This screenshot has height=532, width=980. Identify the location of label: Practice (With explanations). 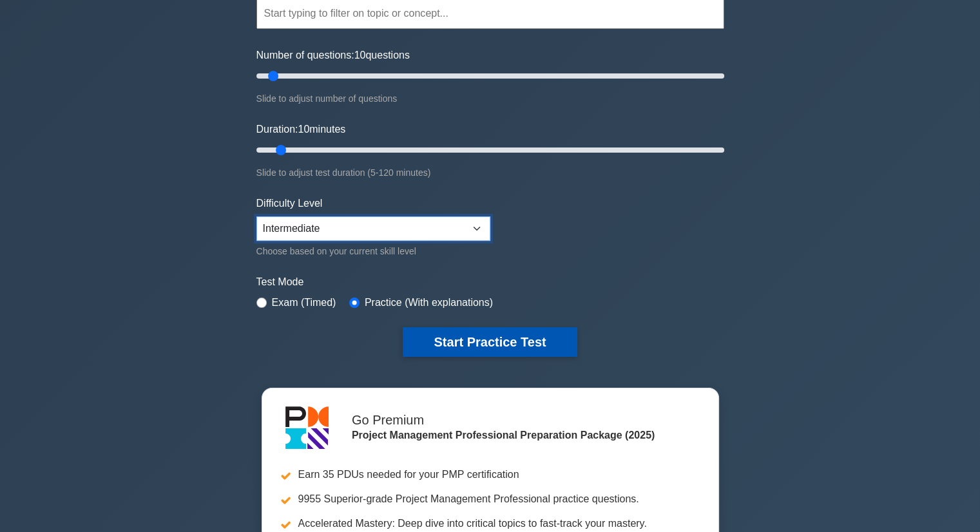
(429, 303).